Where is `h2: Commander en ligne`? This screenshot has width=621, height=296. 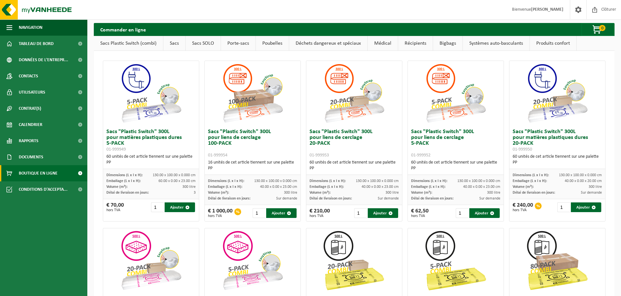 h2: Commander en ligne is located at coordinates (123, 29).